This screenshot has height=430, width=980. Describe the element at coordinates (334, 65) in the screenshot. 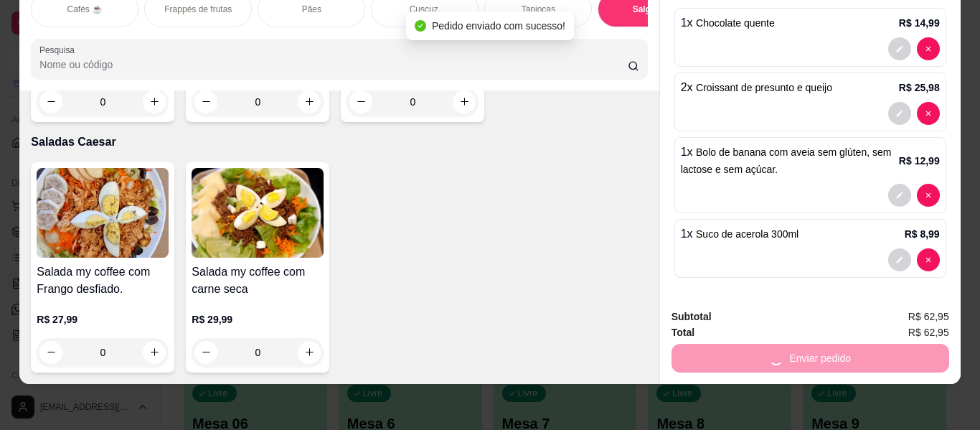

I see `input: Pesquisa` at that location.